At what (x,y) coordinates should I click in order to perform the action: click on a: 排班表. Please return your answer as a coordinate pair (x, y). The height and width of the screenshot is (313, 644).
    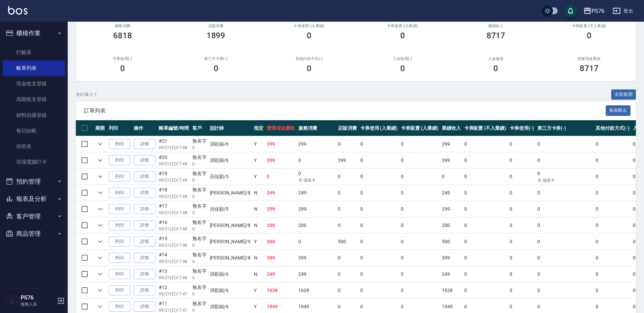
    Looking at the image, I should click on (34, 146).